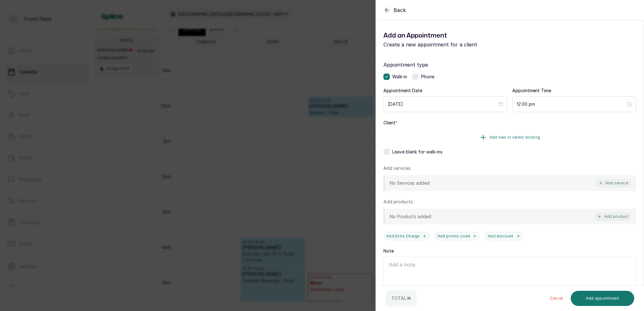 This screenshot has height=311, width=644. I want to click on button: Back, so click(395, 10).